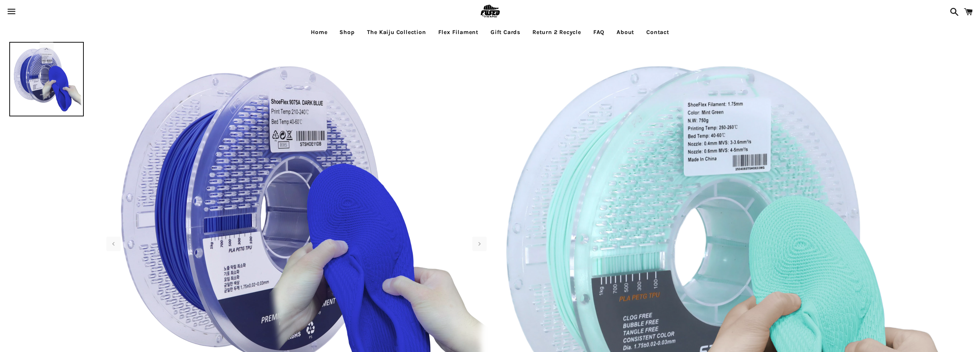  I want to click on a: Home, so click(319, 32).